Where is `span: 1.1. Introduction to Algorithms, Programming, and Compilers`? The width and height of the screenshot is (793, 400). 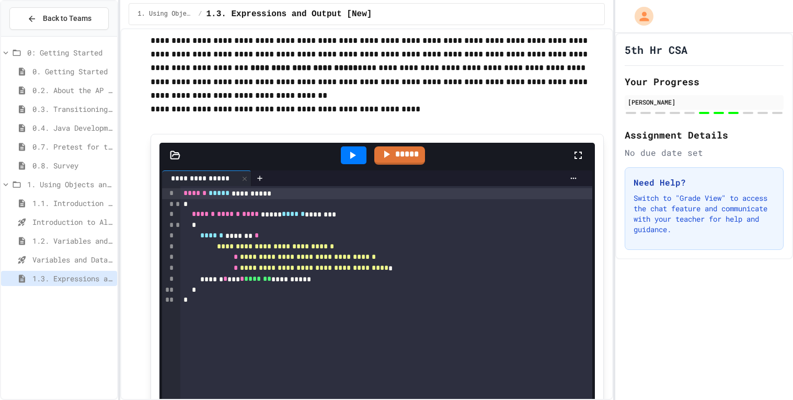 span: 1.1. Introduction to Algorithms, Programming, and Compilers is located at coordinates (73, 203).